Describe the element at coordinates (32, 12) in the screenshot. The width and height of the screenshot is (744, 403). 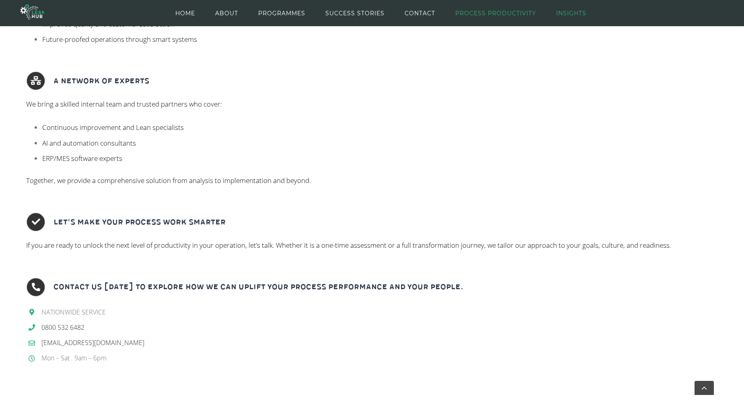
I see `img: The Lean Hub | Optimising productivity with Lean Logo` at that location.